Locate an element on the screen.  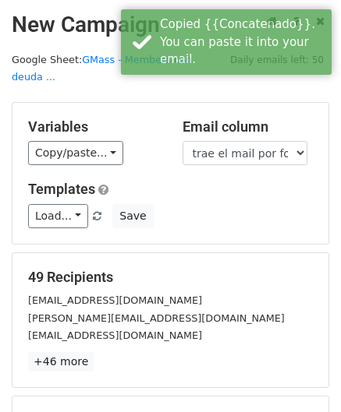
h2: New Campaign is located at coordinates (170, 25).